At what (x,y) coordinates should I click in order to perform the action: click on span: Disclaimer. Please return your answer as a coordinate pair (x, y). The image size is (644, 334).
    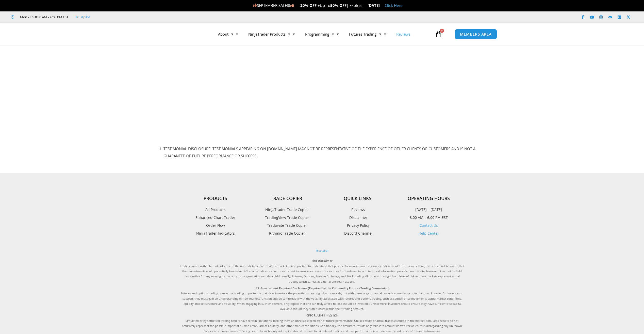
    Looking at the image, I should click on (358, 217).